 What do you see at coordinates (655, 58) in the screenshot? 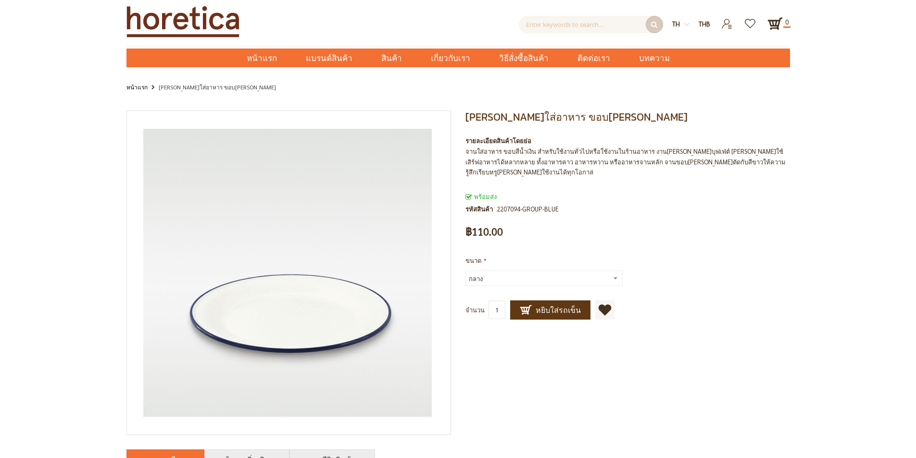
I see `a: บทความ` at bounding box center [655, 58].